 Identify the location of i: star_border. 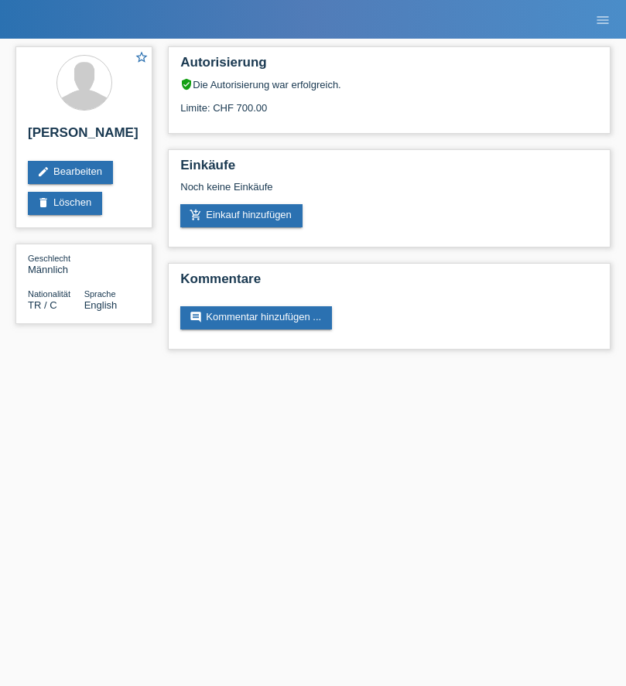
(142, 57).